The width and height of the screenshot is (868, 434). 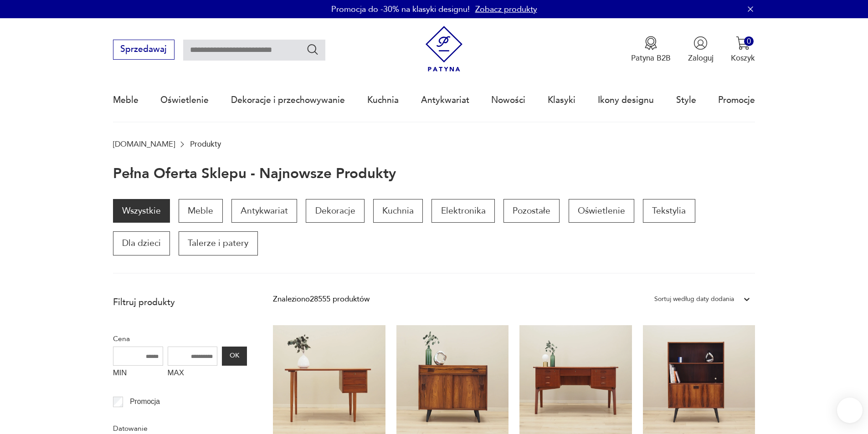 What do you see at coordinates (218, 243) in the screenshot?
I see `p: Talerze i patery` at bounding box center [218, 243].